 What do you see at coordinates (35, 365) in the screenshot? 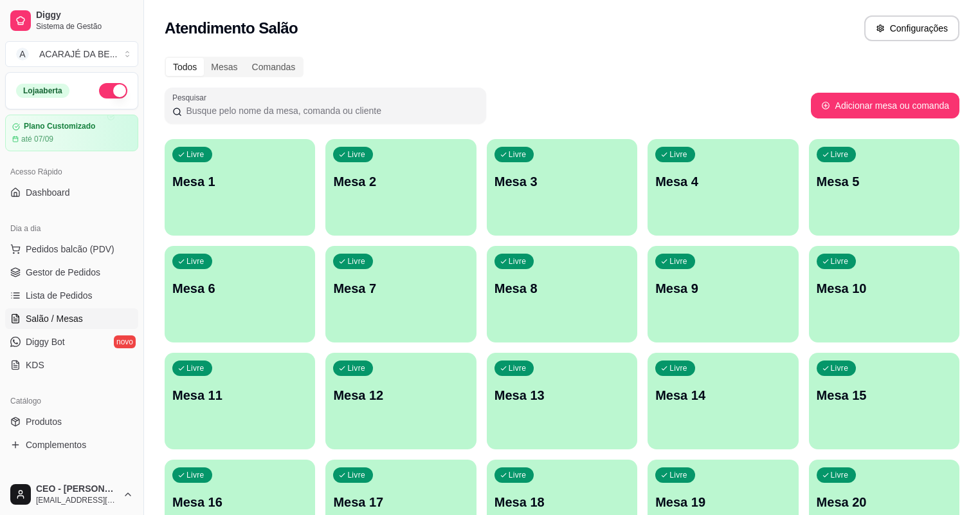
I see `span: KDS` at bounding box center [35, 365].